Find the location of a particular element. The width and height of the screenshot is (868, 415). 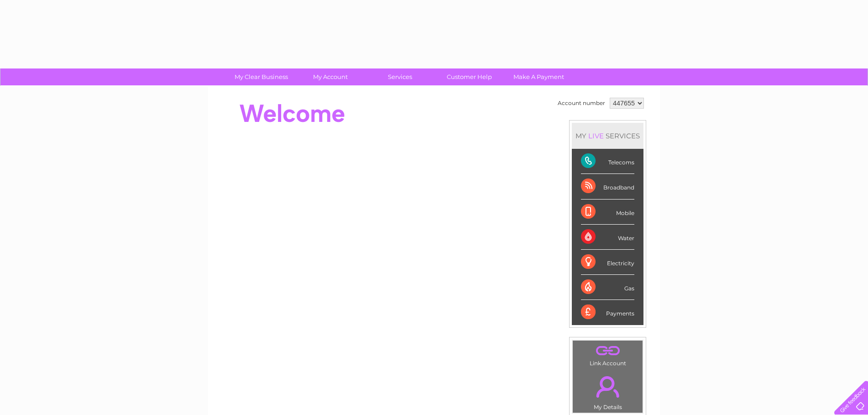

div: MY SERVICES is located at coordinates (607, 135).